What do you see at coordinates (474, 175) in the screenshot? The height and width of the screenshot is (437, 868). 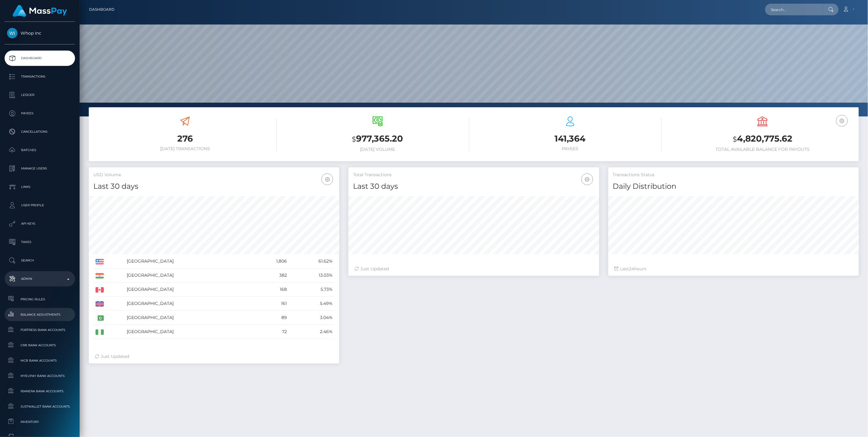 I see `h5: Total Transactions` at bounding box center [474, 175].